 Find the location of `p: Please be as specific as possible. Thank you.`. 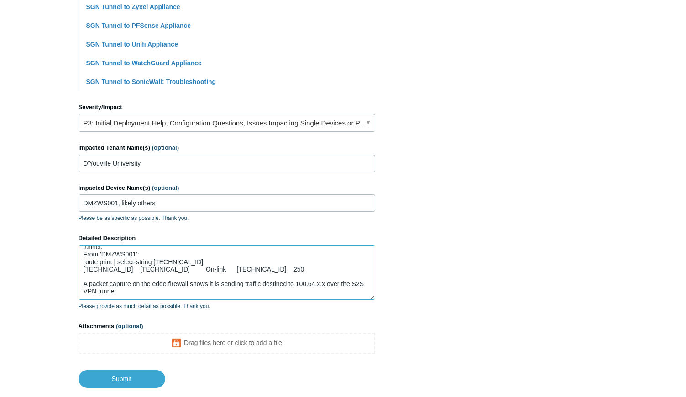

p: Please be as specific as possible. Thank you. is located at coordinates (227, 218).